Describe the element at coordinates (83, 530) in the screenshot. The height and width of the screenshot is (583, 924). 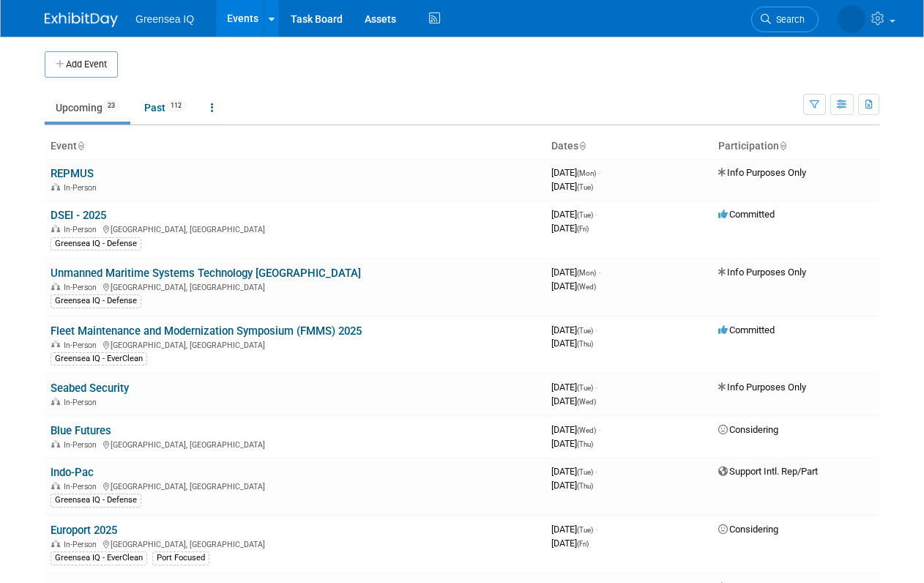
I see `a: Europort 2025` at that location.